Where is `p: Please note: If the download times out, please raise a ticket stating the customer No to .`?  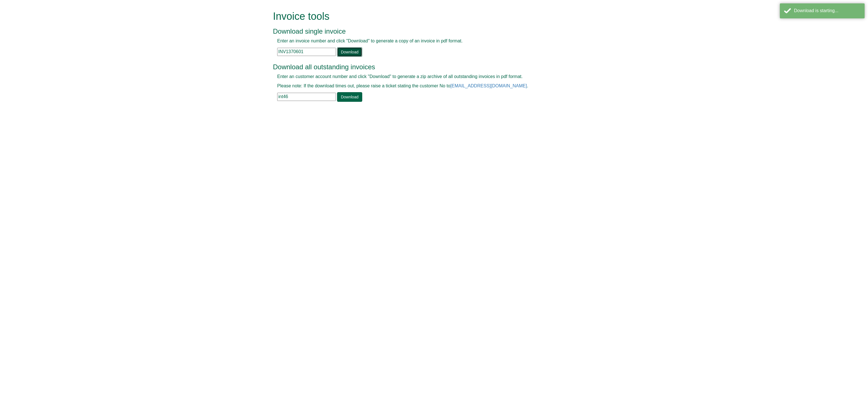 p: Please note: If the download times out, please raise a ticket stating the customer No to . is located at coordinates (428, 86).